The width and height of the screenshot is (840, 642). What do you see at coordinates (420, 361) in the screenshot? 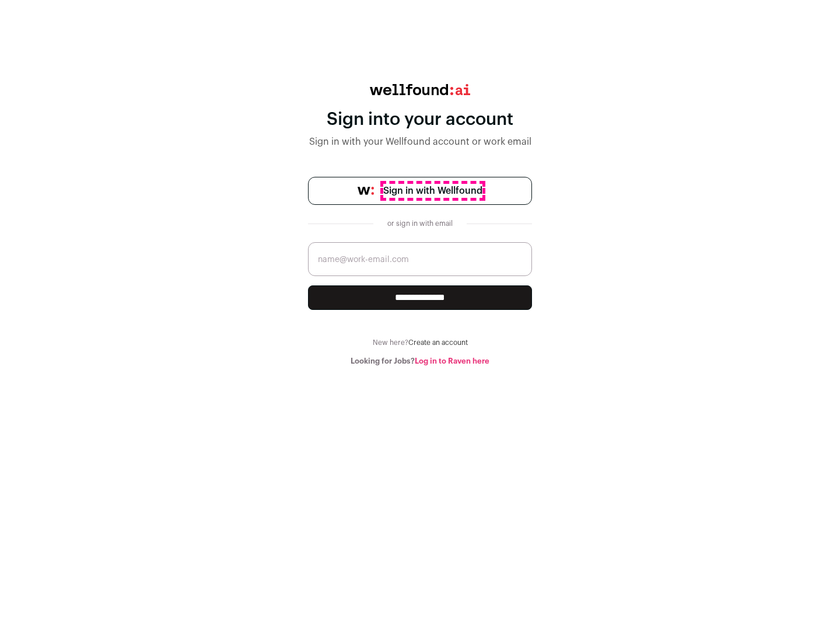
I see `div: Looking for Jobs?` at bounding box center [420, 361].